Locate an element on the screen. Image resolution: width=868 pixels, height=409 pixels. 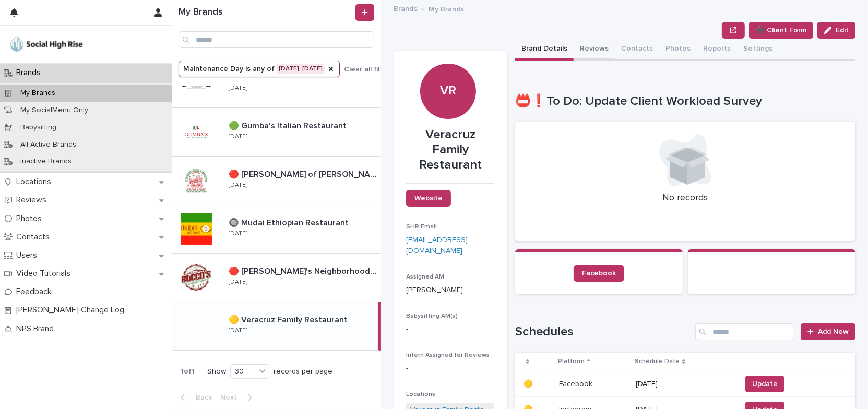
span: Intern Assigned for Reviews is located at coordinates (448, 355).